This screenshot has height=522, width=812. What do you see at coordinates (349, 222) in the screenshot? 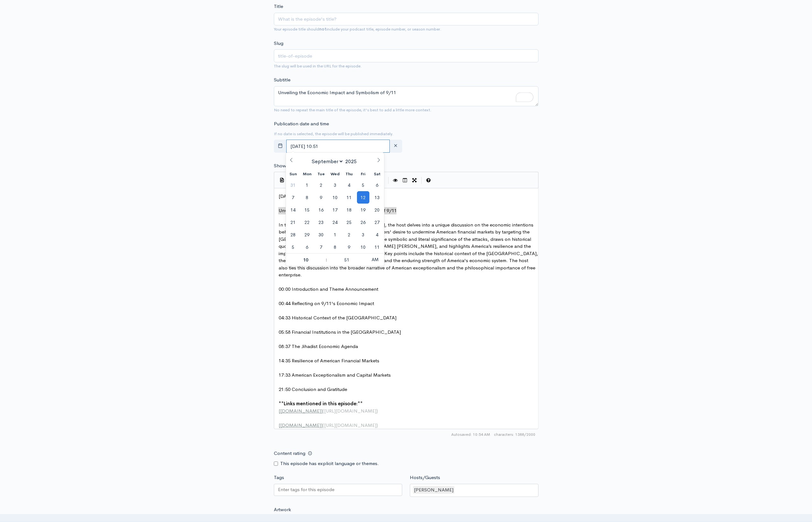
I see `span: September 25, 2025` at bounding box center [349, 222].